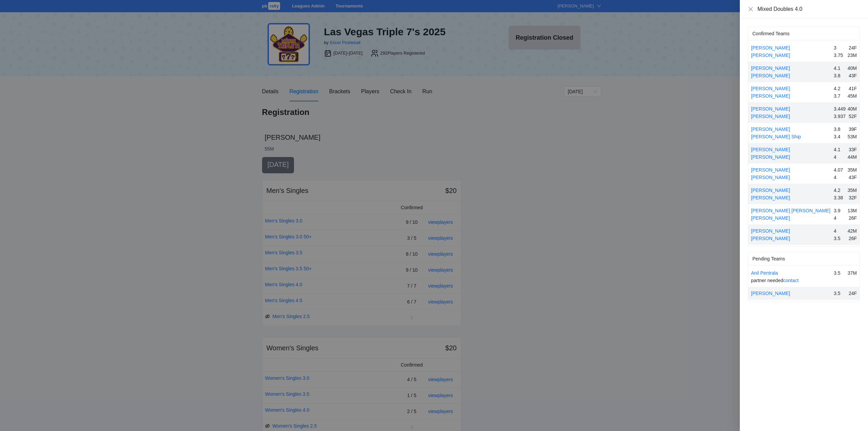 The image size is (868, 431). Describe the element at coordinates (839, 210) in the screenshot. I see `div: 3.9` at that location.